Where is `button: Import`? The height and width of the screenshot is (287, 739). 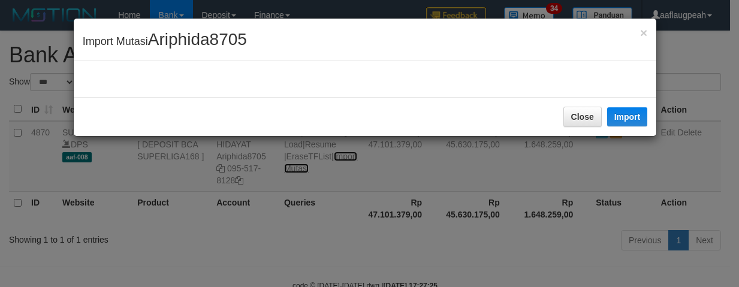 button: Import is located at coordinates (627, 117).